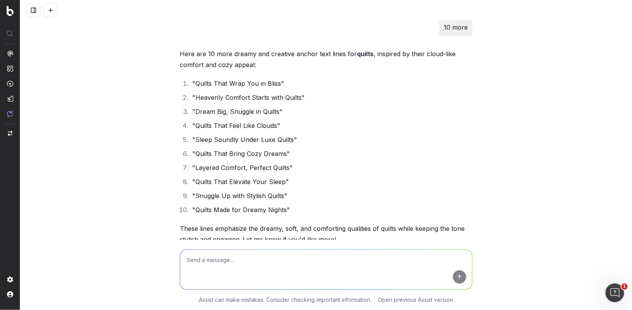  Describe the element at coordinates (365, 54) in the screenshot. I see `strong: quilts` at that location.